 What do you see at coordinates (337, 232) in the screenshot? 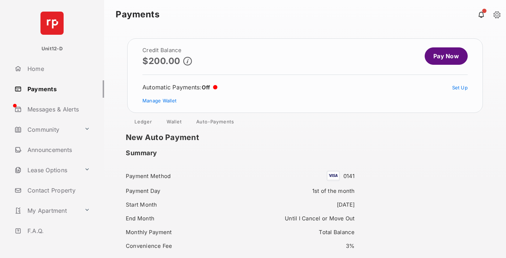
I see `span: Total Balance` at bounding box center [337, 232].